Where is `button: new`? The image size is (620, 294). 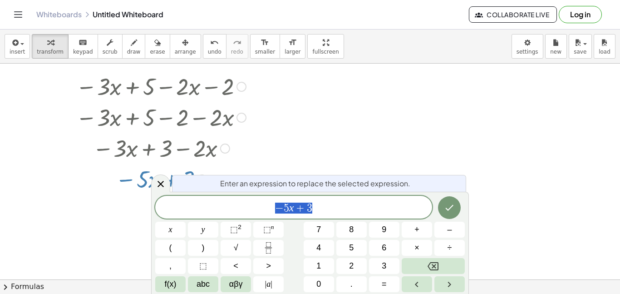
button: new is located at coordinates (556, 46).